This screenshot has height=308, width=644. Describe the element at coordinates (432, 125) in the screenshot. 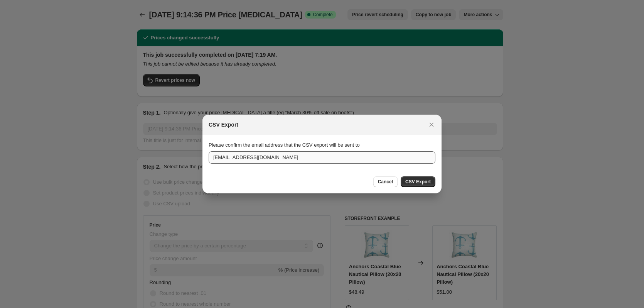

I see `button: Close` at that location.